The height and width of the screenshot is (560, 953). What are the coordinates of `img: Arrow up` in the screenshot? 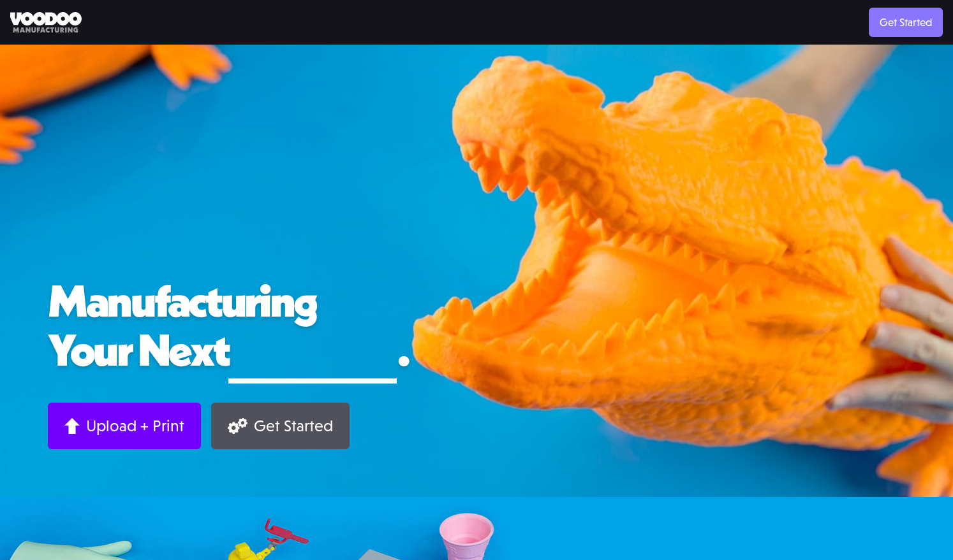 It's located at (72, 426).